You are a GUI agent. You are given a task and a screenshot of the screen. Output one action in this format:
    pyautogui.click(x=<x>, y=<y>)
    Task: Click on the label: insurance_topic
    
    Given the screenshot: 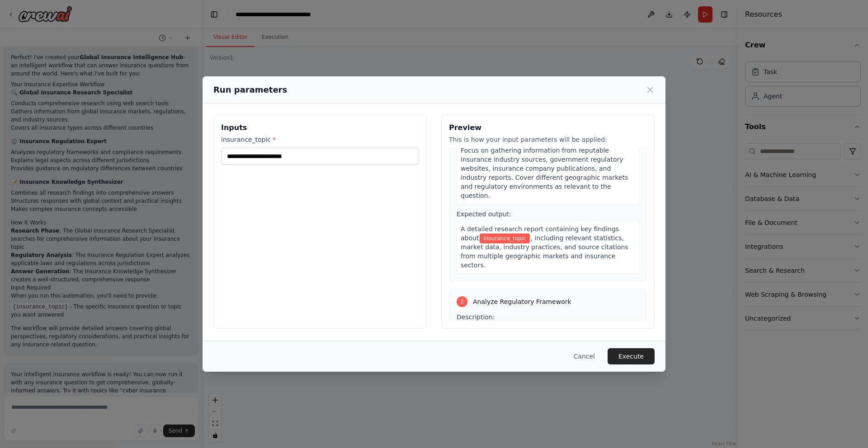 What is the action you would take?
    pyautogui.click(x=320, y=140)
    